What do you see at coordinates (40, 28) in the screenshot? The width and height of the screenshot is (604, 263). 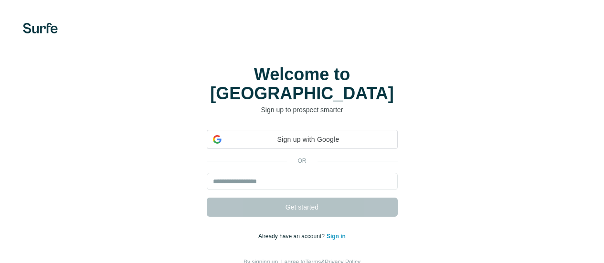 I see `img: Surfe's logo` at bounding box center [40, 28].